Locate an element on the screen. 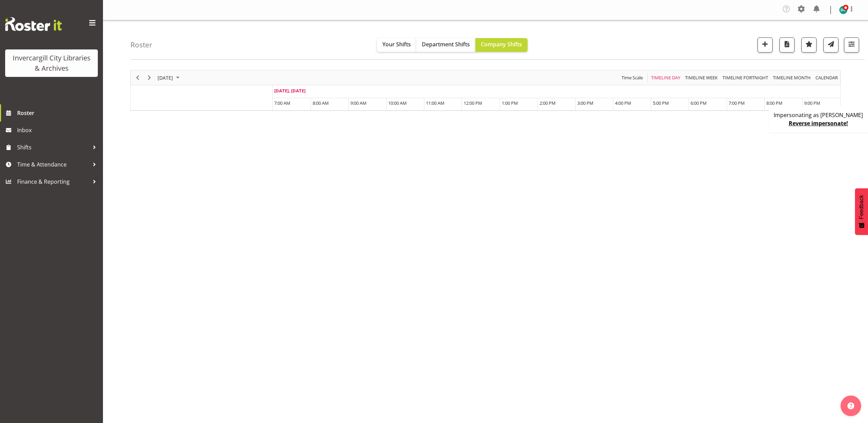 This screenshot has height=423, width=868. span: Timeline Week is located at coordinates (701, 78).